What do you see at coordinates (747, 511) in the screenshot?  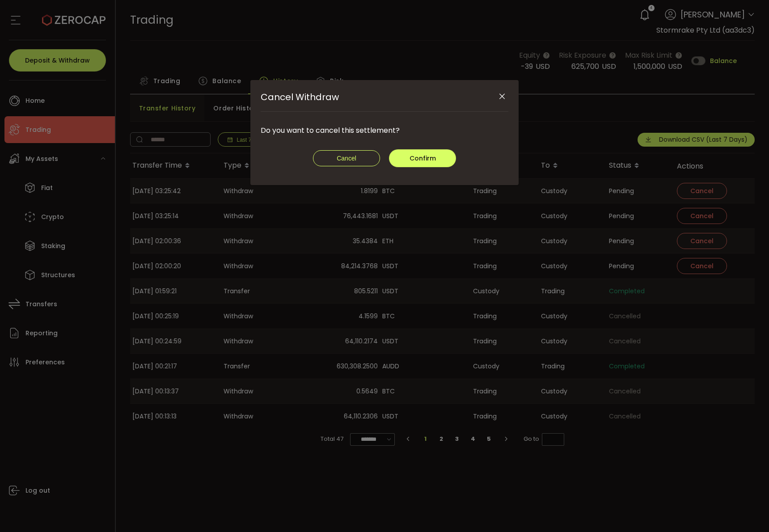 I see `div: Chat Widget` at bounding box center [747, 511].